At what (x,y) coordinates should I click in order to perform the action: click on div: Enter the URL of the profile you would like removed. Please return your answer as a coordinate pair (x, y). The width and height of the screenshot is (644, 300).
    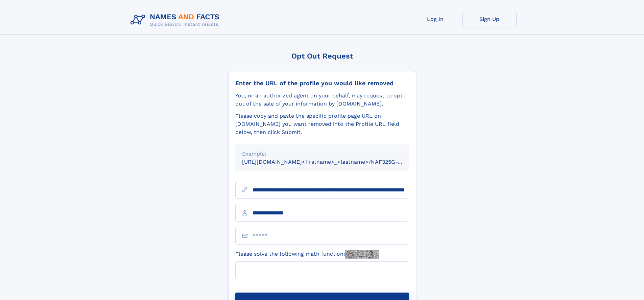
    Looking at the image, I should click on (322, 83).